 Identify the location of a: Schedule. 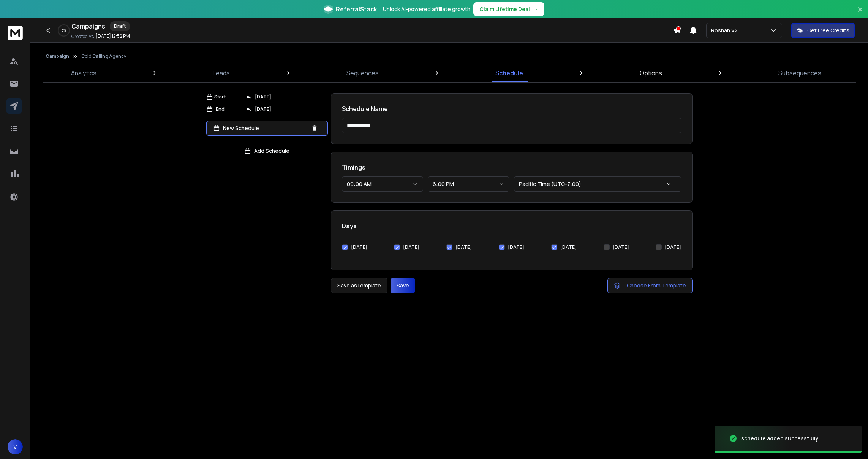
(509, 73).